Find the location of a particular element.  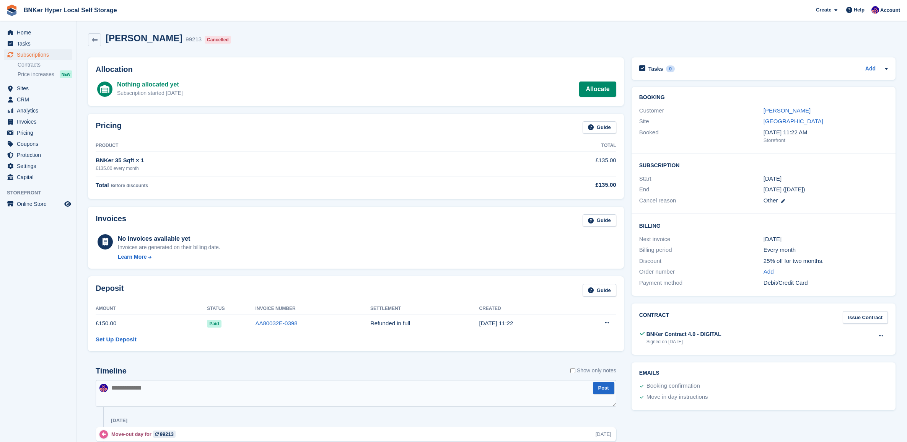

span: Paid is located at coordinates (214, 324).